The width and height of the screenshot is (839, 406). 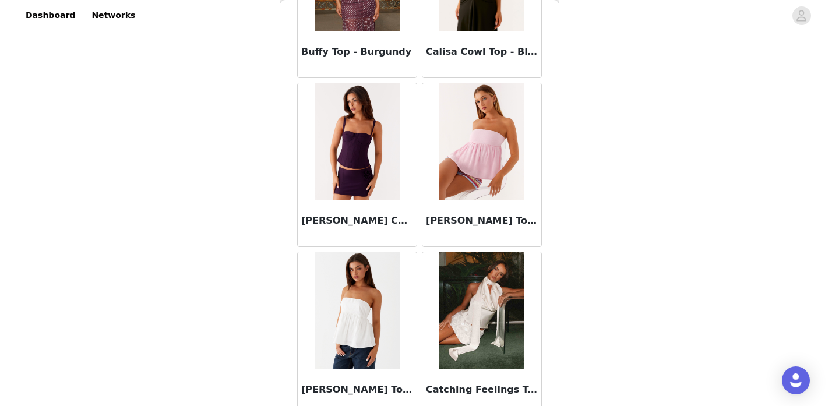 I want to click on div: Open Intercom Messenger, so click(x=796, y=381).